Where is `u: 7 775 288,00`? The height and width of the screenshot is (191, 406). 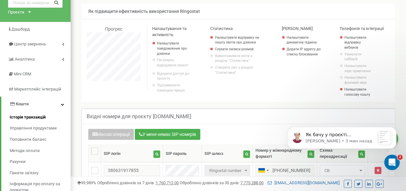
u: 7 775 288,00 is located at coordinates (252, 182).